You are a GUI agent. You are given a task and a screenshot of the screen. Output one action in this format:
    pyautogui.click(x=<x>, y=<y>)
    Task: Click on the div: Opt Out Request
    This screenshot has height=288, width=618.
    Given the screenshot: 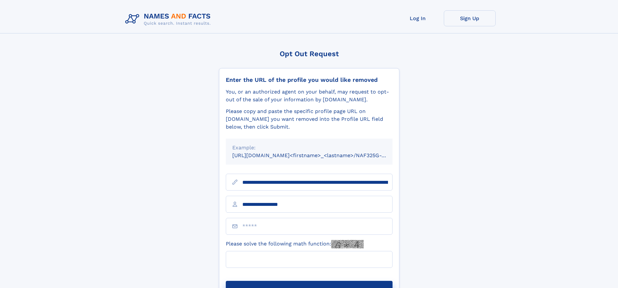 What is the action you would take?
    pyautogui.click(x=309, y=54)
    